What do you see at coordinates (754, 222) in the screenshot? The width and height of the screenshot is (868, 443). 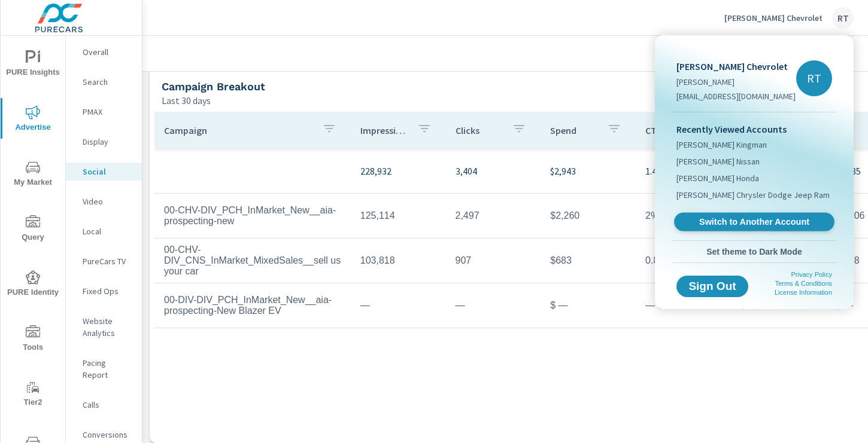 I see `span: Switch to Another Account` at bounding box center [754, 222].